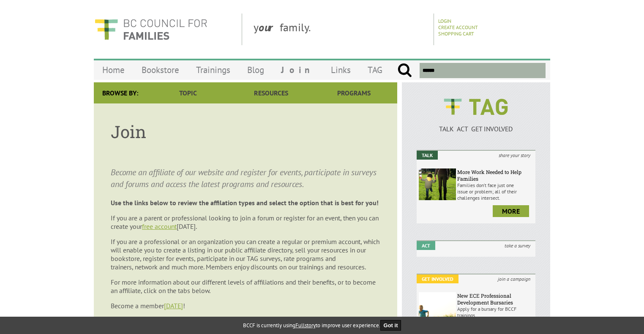 The width and height of the screenshot is (644, 334). Describe the element at coordinates (426, 245) in the screenshot. I see `em: Act` at that location.